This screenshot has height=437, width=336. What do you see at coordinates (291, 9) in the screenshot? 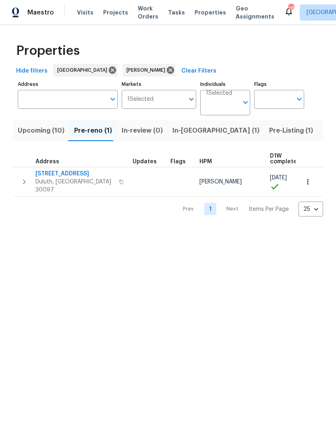
I see `div: 115` at bounding box center [291, 9].